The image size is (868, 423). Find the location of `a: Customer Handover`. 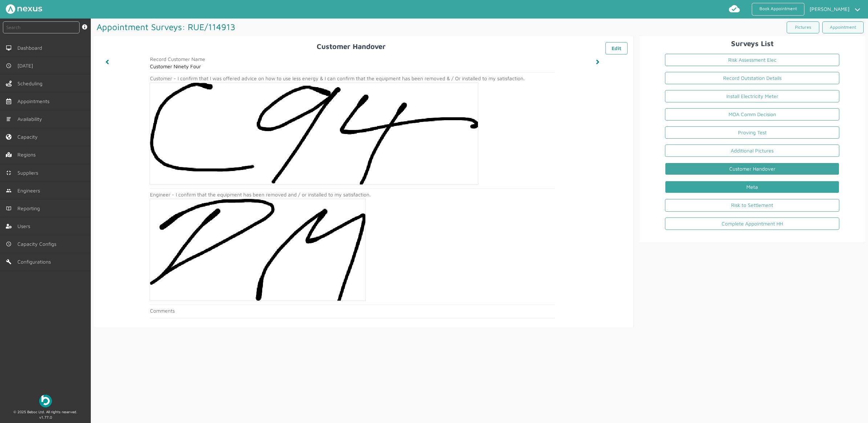

a: Customer Handover is located at coordinates (752, 169).